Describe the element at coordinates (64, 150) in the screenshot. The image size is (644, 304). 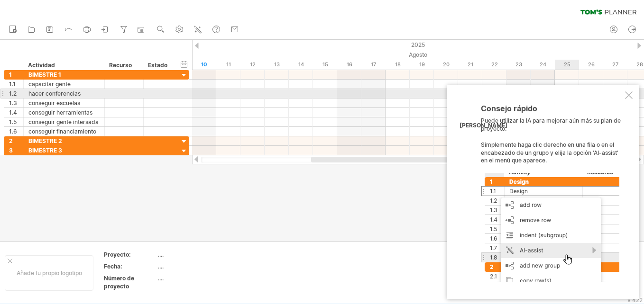
I see `div: BIMESTRE 3` at that location.